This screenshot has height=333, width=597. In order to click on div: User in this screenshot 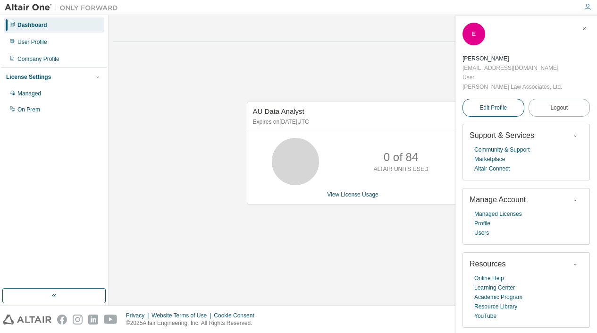, I will do `click(512, 77)`.